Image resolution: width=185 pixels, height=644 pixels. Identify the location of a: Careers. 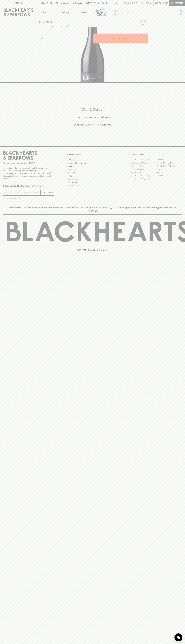
(93, 166).